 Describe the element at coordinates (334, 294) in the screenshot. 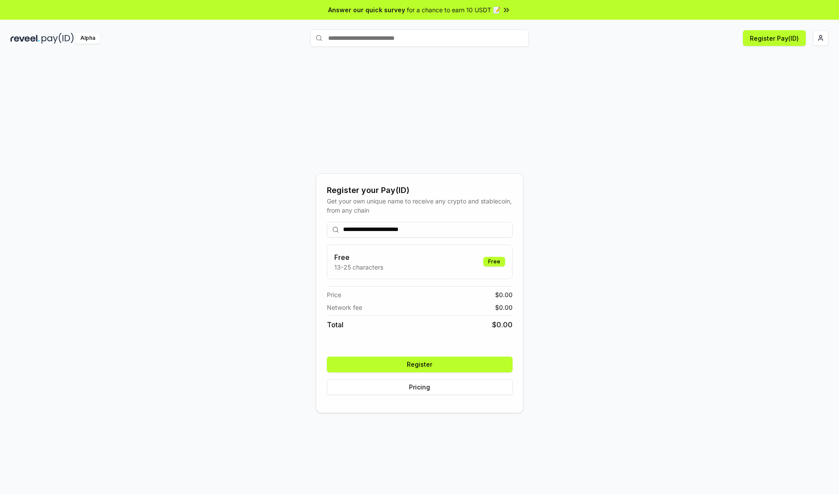

I see `span: Price` at that location.